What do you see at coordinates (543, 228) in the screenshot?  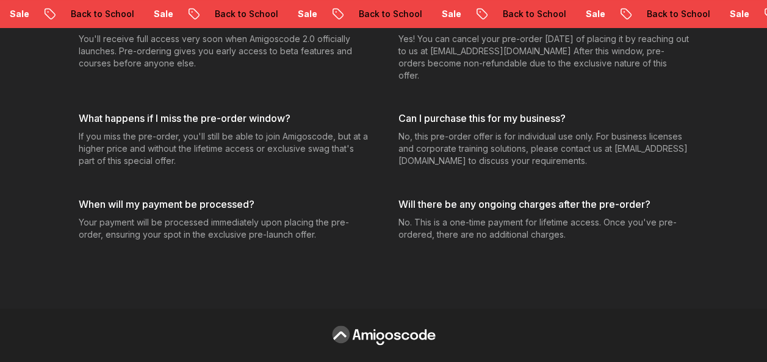 I see `p: No. This is a one-time payment for lifetime access. Once you've pre-ordered, there are no additio...` at bounding box center [543, 228].